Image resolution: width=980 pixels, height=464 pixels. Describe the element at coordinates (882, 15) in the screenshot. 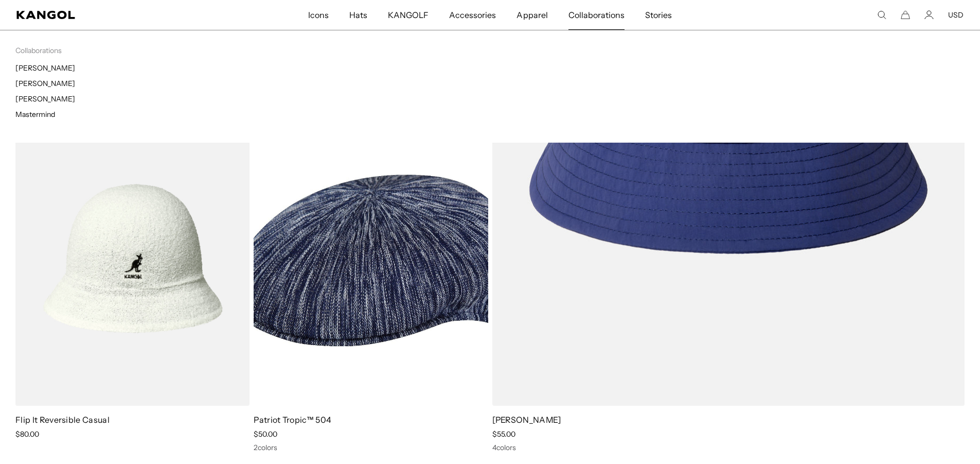

I see `summary: Search here` at that location.